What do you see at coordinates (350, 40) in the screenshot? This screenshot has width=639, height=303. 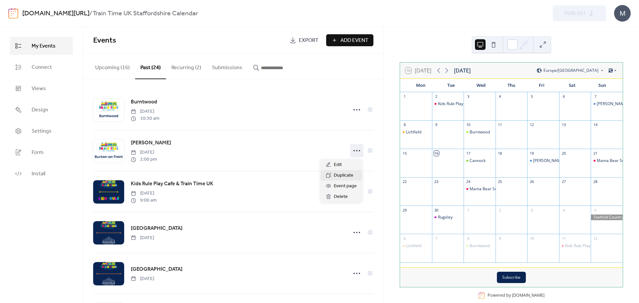 I see `button: Add Event` at bounding box center [350, 40].